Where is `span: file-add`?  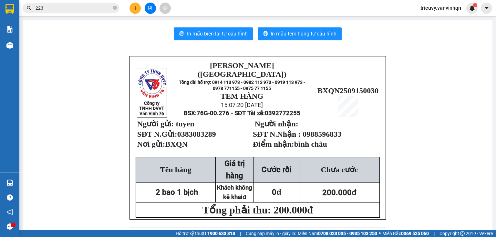 span: file-add is located at coordinates (150, 8).